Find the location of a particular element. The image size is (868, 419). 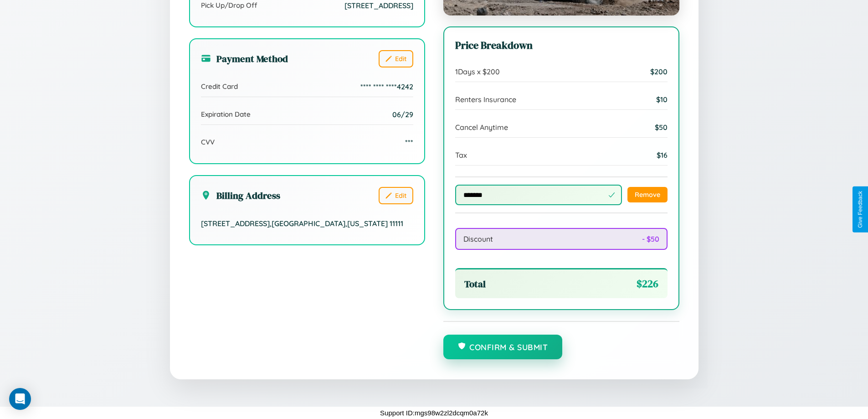

div: Open Intercom Messenger is located at coordinates (20, 399).